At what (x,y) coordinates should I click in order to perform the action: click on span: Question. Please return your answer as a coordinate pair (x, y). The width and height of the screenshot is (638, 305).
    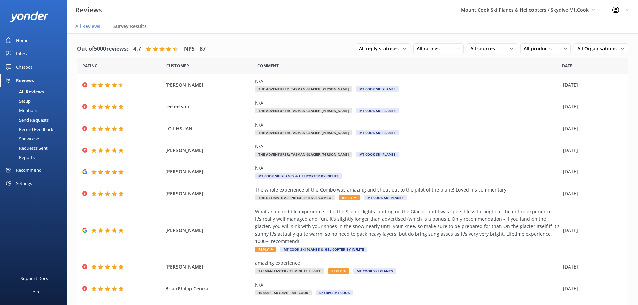
    Looking at the image, I should click on (268, 66).